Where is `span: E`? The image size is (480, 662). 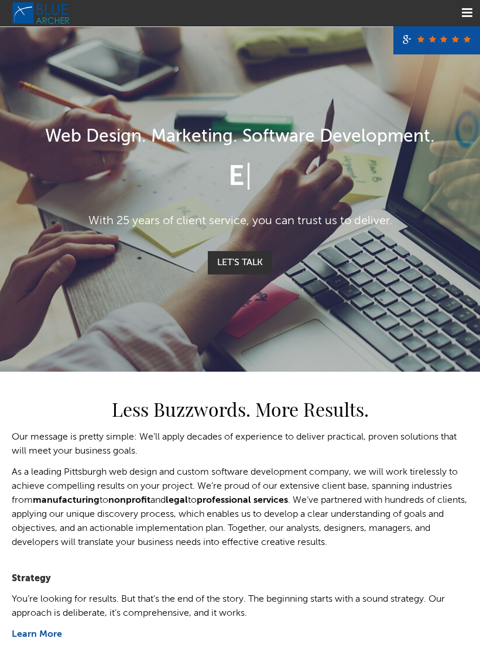
span: E is located at coordinates (237, 177).